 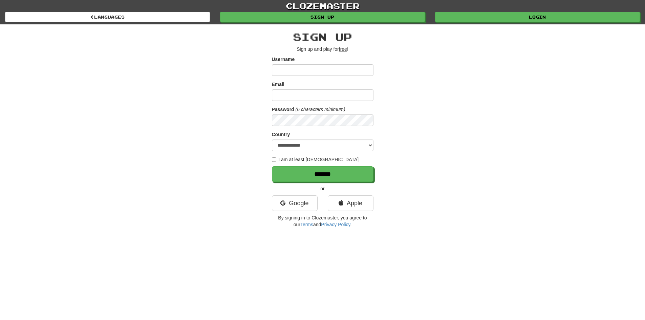 What do you see at coordinates (294, 203) in the screenshot?
I see `a: Google` at bounding box center [294, 203].